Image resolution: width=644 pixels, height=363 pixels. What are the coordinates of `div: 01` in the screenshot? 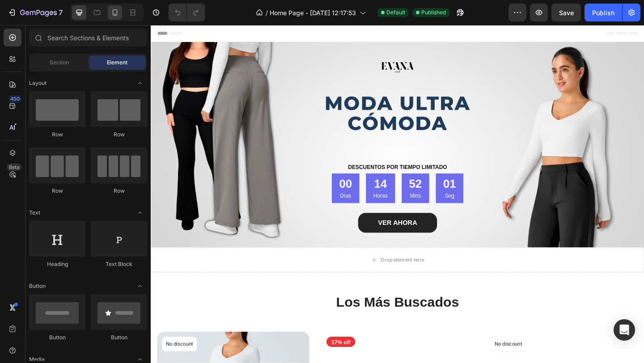 It's located at (324, 173).